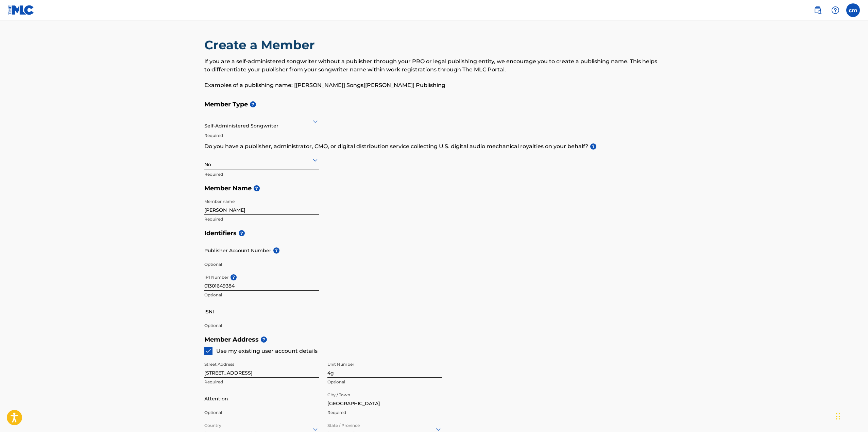  I want to click on div: Help, so click(836, 10).